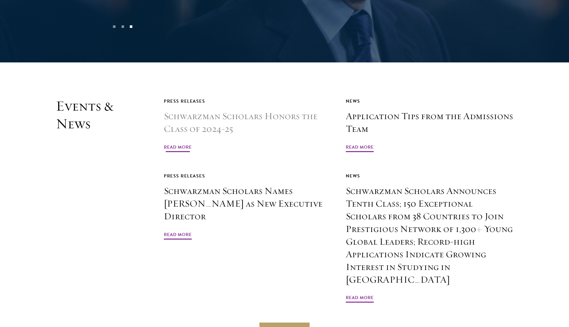 This screenshot has width=569, height=327. I want to click on button: 1 of 3, so click(114, 27).